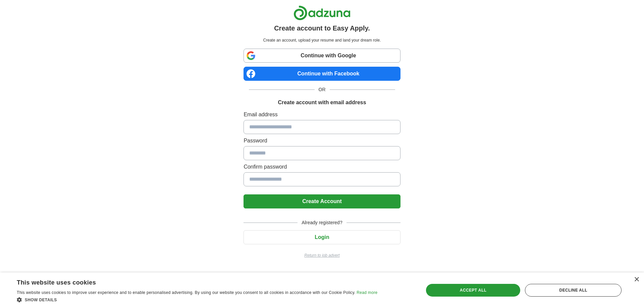  What do you see at coordinates (186, 293) in the screenshot?
I see `span: This website uses cookies to improve user experience and to enable personalised advertising. By u...` at bounding box center [186, 293].